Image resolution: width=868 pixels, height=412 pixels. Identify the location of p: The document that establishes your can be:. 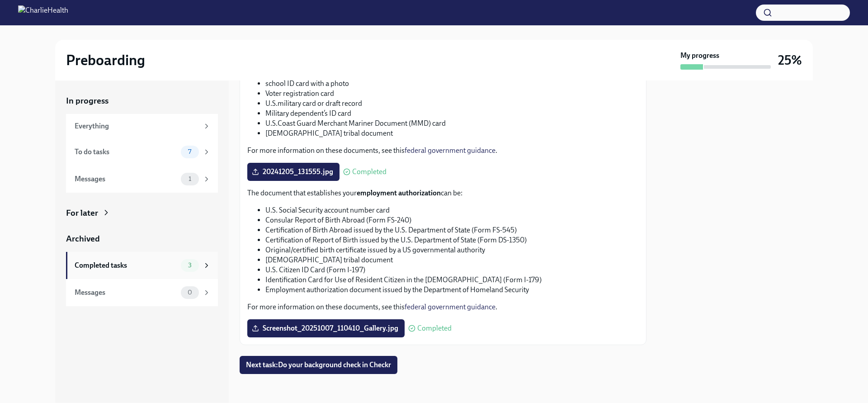
(443, 193).